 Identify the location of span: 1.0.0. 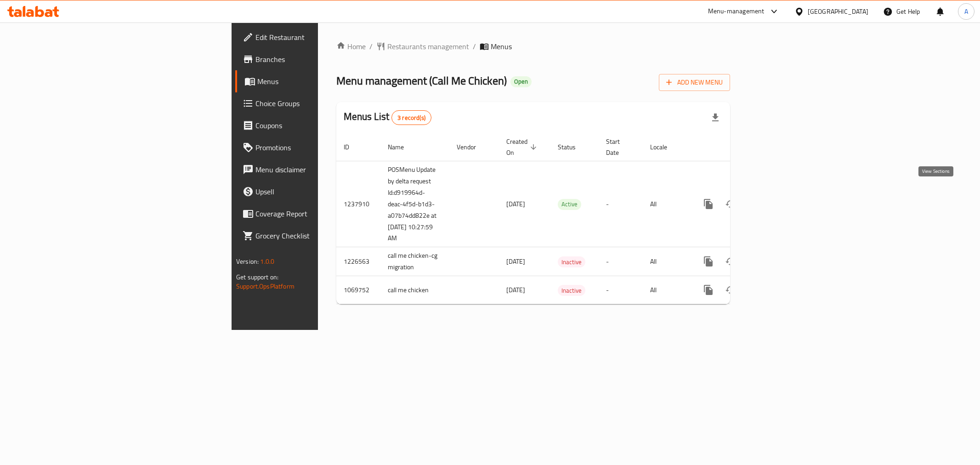
(267, 261).